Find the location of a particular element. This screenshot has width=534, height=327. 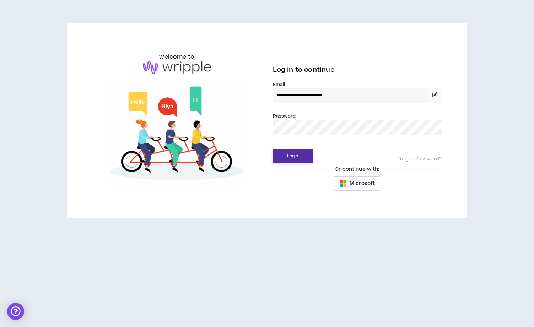

span: Or continue with: is located at coordinates (357, 169).